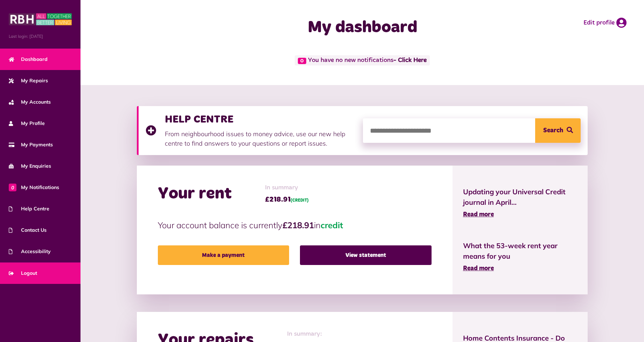  What do you see at coordinates (298, 225) in the screenshot?
I see `strong: £218.91` at bounding box center [298, 225].